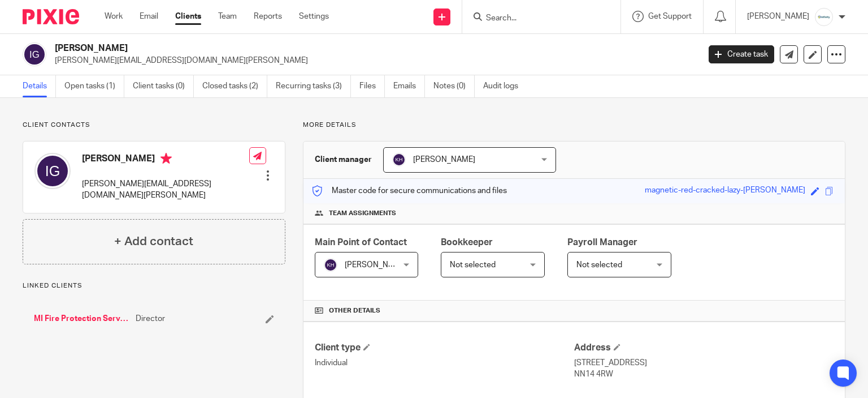 The width and height of the screenshot is (868, 398). What do you see at coordinates (444, 348) in the screenshot?
I see `h4: Client type` at bounding box center [444, 348].